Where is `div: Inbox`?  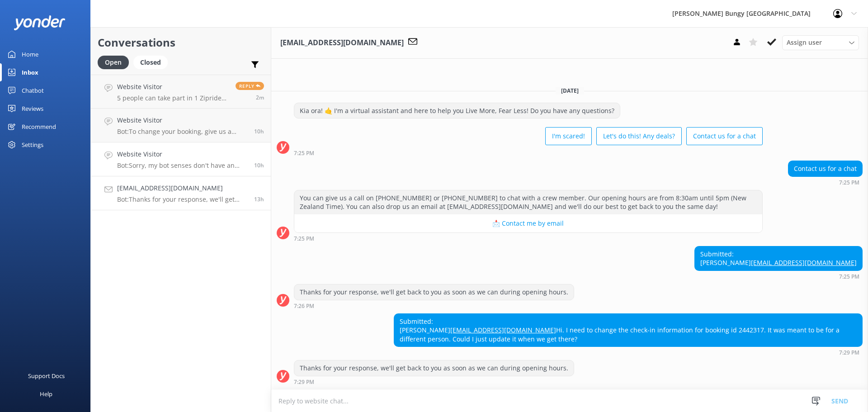 div: Inbox is located at coordinates (30, 72).